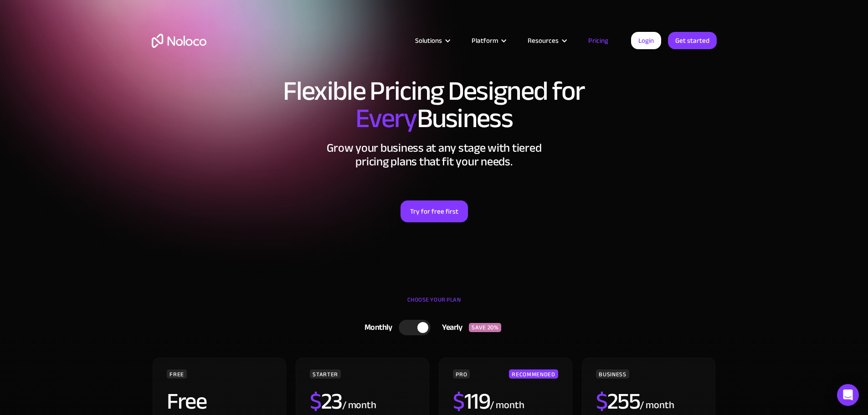 The height and width of the screenshot is (415, 868). What do you see at coordinates (386, 118) in the screenshot?
I see `span: Every` at bounding box center [386, 118].